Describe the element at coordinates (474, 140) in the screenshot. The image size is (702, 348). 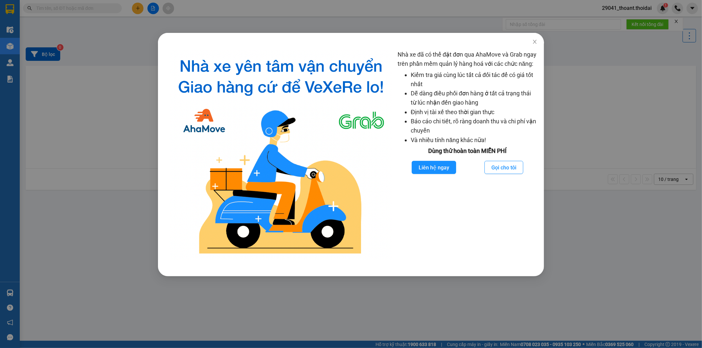
I see `li: Và nhiều tính năng khác nữa!` at that location.